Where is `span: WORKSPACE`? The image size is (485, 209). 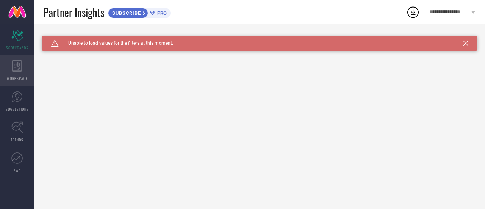
span: WORKSPACE is located at coordinates (17, 78).